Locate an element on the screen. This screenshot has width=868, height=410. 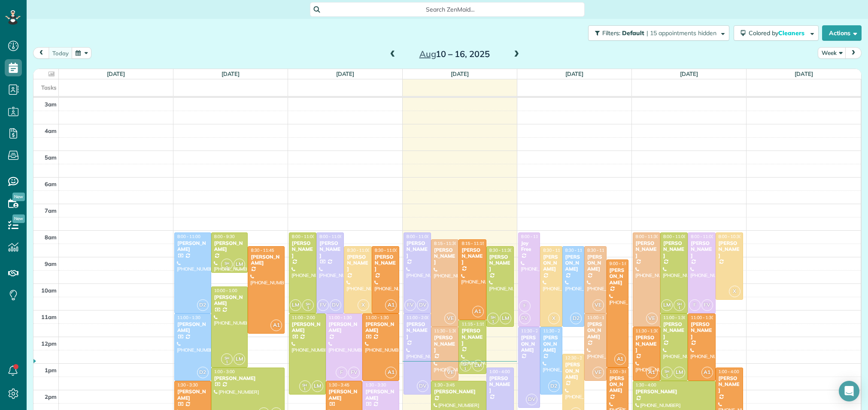
span: 8:30 - 11:00 is located at coordinates (386, 250).